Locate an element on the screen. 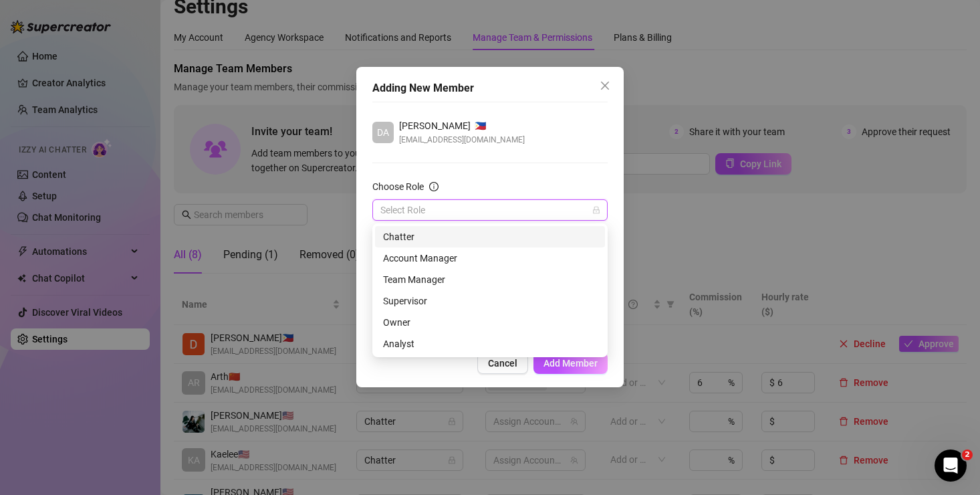 The width and height of the screenshot is (980, 495). span: lock is located at coordinates (596, 210).